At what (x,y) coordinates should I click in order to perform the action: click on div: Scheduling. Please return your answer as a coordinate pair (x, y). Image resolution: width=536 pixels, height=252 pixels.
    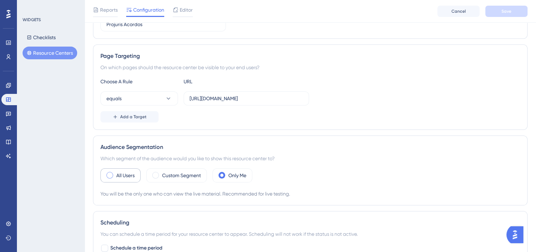
    Looking at the image, I should click on (310, 223).